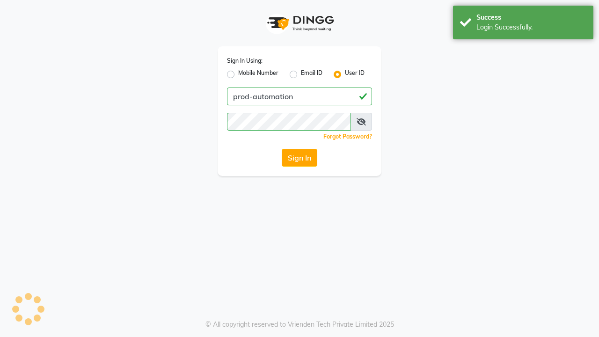 This screenshot has width=599, height=337. Describe the element at coordinates (531, 17) in the screenshot. I see `div: Success` at that location.